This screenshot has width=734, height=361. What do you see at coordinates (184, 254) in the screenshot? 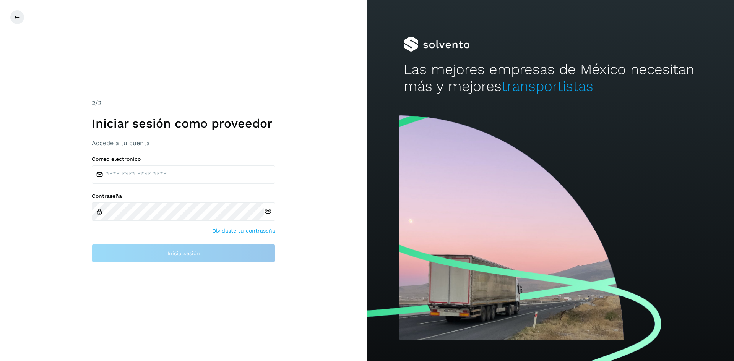
I see `span: Inicia sesión` at bounding box center [184, 254].